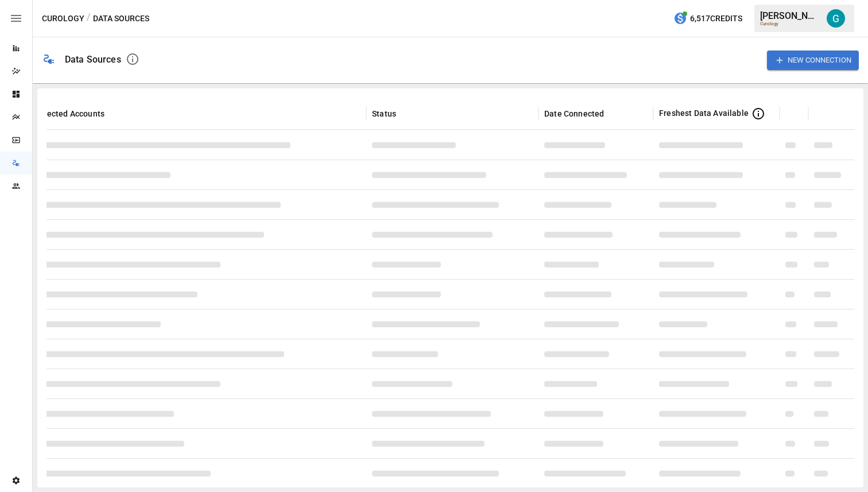 Image resolution: width=868 pixels, height=492 pixels. What do you see at coordinates (704, 113) in the screenshot?
I see `span: Freshest Data Available` at bounding box center [704, 113].